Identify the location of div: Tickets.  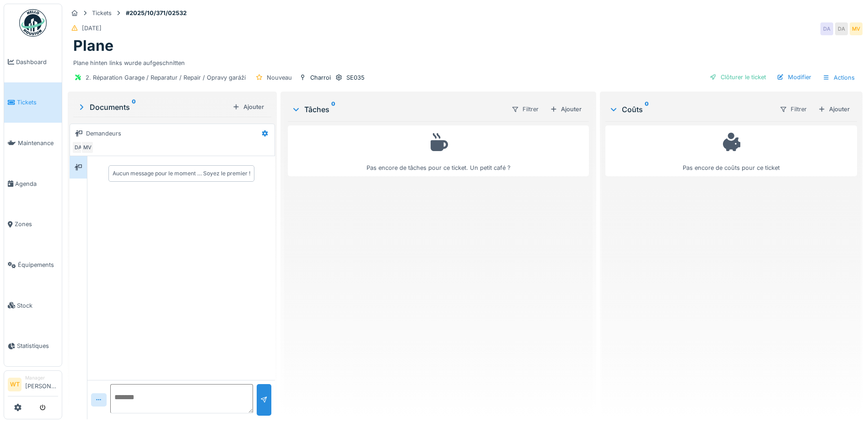
(102, 13).